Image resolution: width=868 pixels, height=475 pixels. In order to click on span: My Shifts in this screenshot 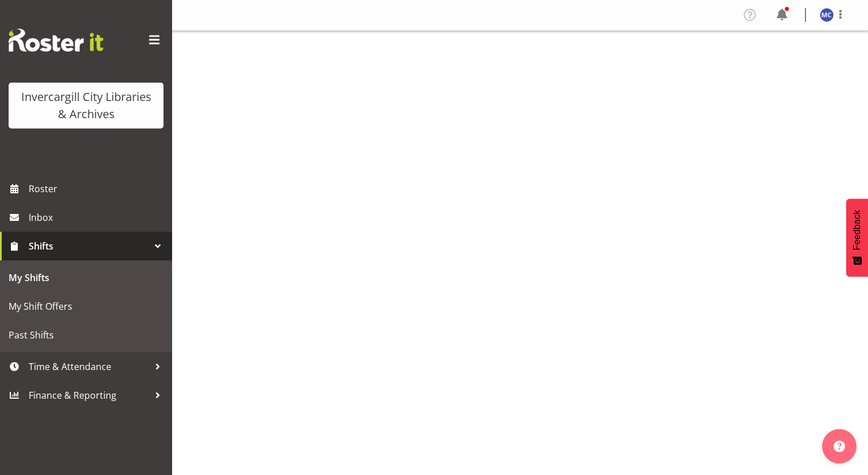, I will do `click(86, 277)`.